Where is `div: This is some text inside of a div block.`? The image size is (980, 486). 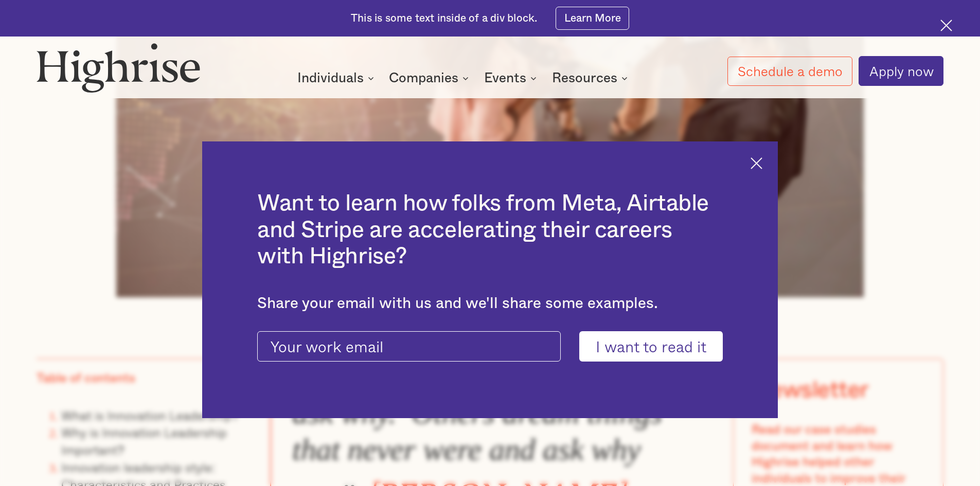
div: This is some text inside of a div block. is located at coordinates (444, 19).